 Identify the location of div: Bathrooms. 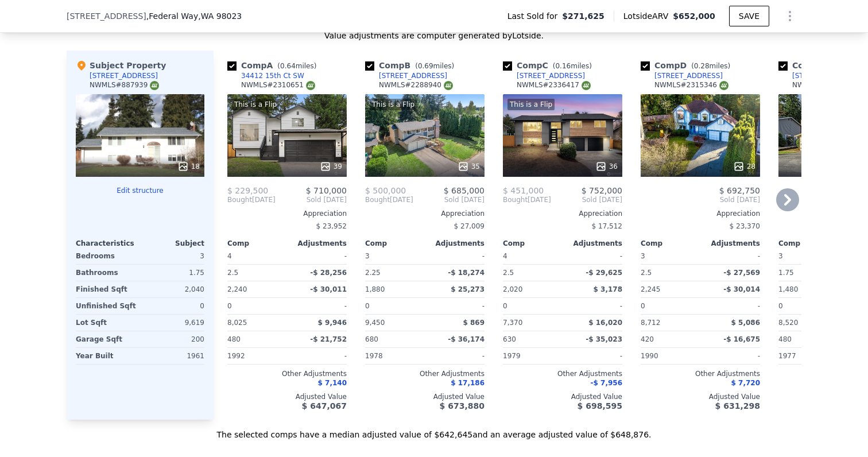
(107, 273).